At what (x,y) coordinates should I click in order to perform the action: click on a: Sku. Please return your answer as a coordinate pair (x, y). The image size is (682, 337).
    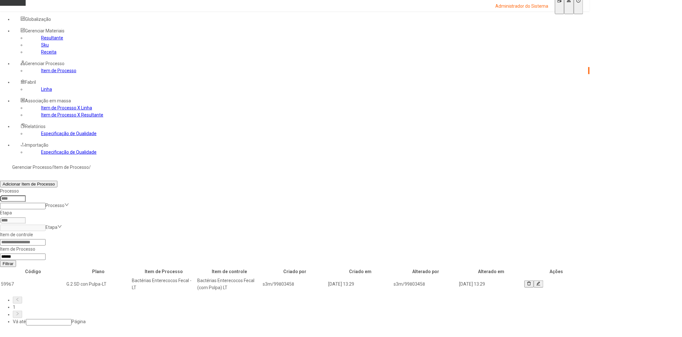
    Looking at the image, I should click on (45, 45).